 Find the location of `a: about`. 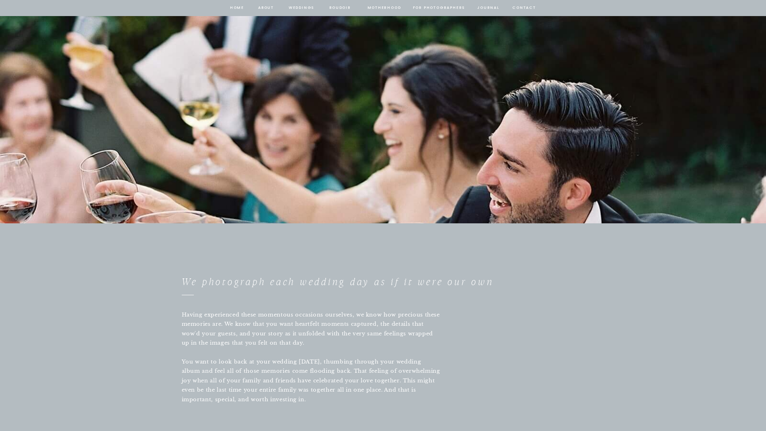

a: about is located at coordinates (266, 8).